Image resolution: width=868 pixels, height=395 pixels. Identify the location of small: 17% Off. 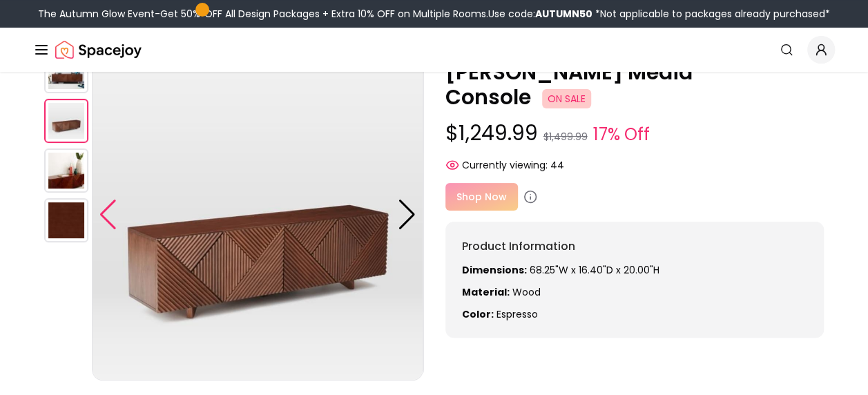
(621, 135).